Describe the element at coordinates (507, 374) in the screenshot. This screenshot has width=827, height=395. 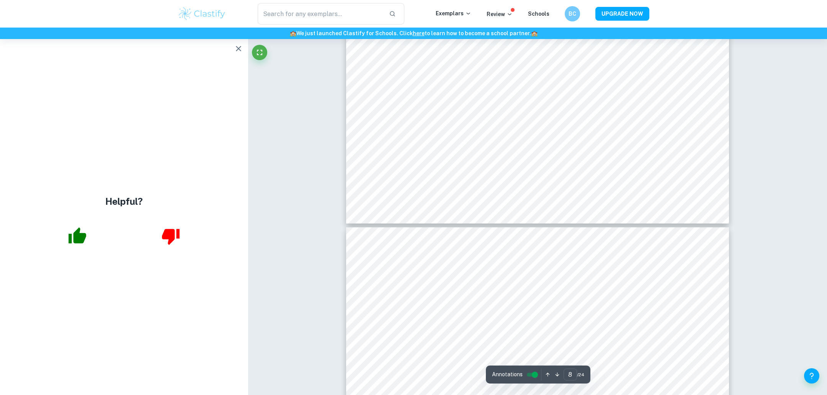
I see `span: Annotations` at that location.